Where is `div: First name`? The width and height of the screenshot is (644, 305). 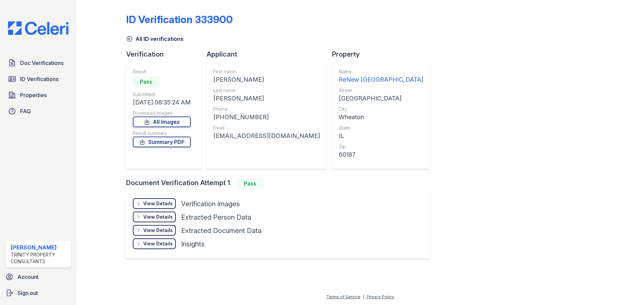
div: First name is located at coordinates (267, 72).